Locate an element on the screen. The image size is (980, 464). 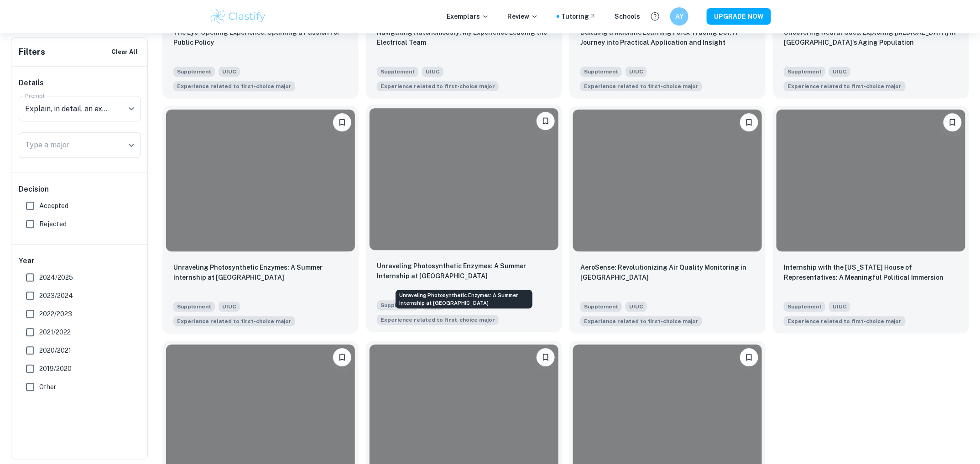
p: Exemplars is located at coordinates (467, 16).